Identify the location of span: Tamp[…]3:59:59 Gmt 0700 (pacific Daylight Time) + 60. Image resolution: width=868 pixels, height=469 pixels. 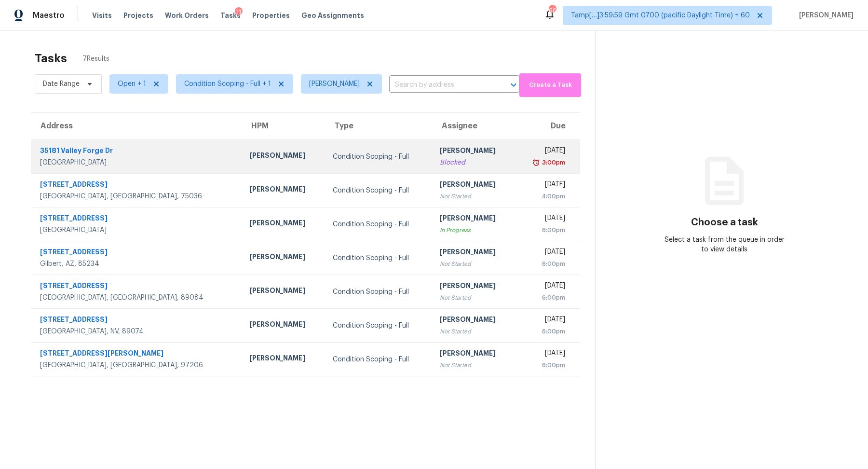
(660, 16).